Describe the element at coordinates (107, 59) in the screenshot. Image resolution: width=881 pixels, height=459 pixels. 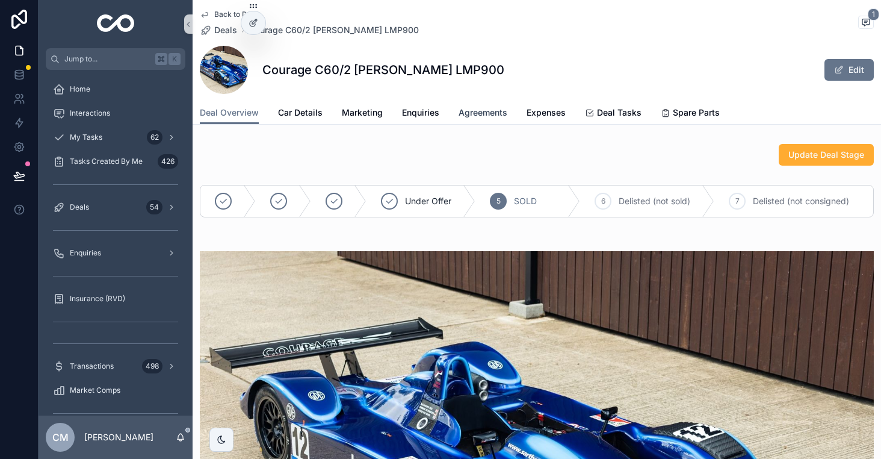
I see `span: Jump to...` at that location.